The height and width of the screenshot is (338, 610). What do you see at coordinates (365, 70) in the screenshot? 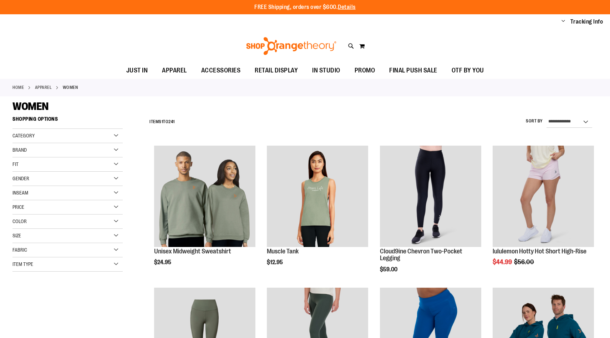
I see `span: PROMO` at bounding box center [365, 70].